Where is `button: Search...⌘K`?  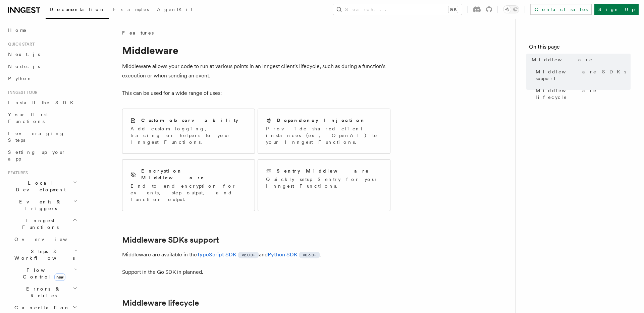 button: Search...⌘K is located at coordinates (398, 9).